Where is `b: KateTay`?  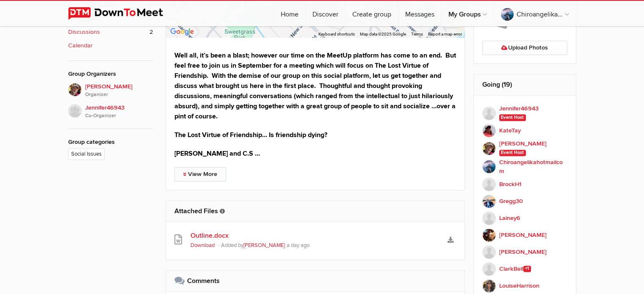
b: KateTay is located at coordinates (510, 131).